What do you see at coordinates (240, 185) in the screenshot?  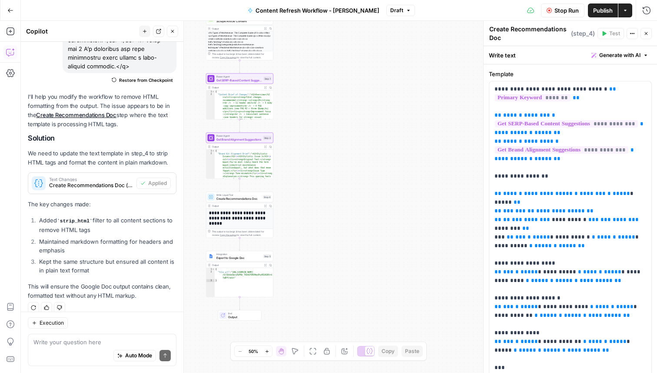 I see `g: Edge from step_2 to step_4` at bounding box center [240, 185].